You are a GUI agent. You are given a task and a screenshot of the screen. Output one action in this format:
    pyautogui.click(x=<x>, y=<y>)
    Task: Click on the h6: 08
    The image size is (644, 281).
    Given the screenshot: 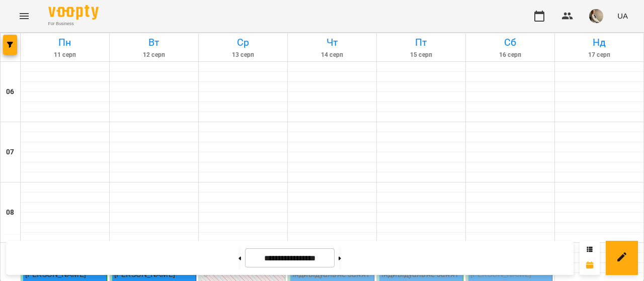 What is the action you would take?
    pyautogui.click(x=10, y=213)
    